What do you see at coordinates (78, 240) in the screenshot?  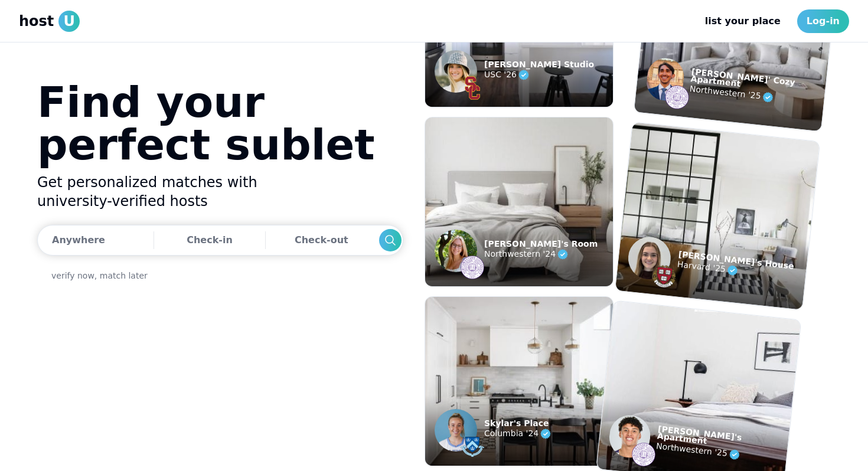 I see `div: Anywhere` at bounding box center [78, 240].